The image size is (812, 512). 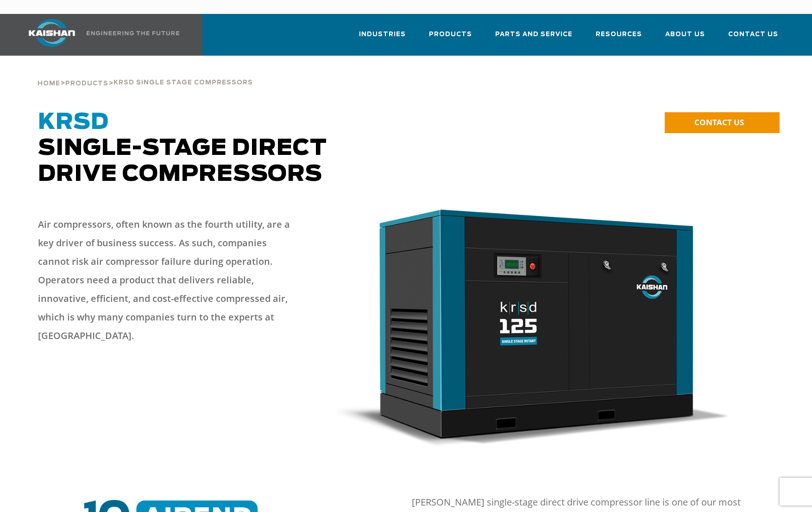 I want to click on a: Kaishan USA, so click(x=99, y=35).